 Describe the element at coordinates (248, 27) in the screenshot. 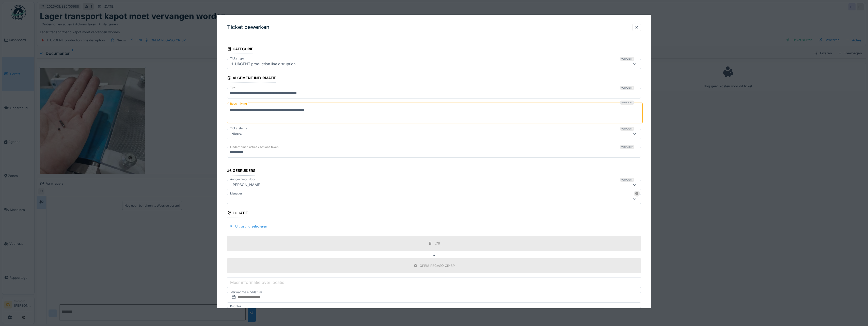

I see `h3: Ticket bewerken` at that location.